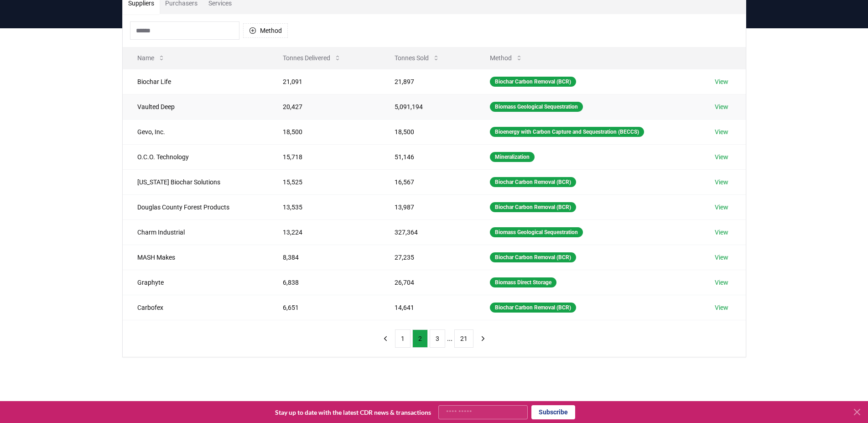 This screenshot has height=423, width=868. What do you see at coordinates (324, 257) in the screenshot?
I see `td: 8,384` at bounding box center [324, 257].